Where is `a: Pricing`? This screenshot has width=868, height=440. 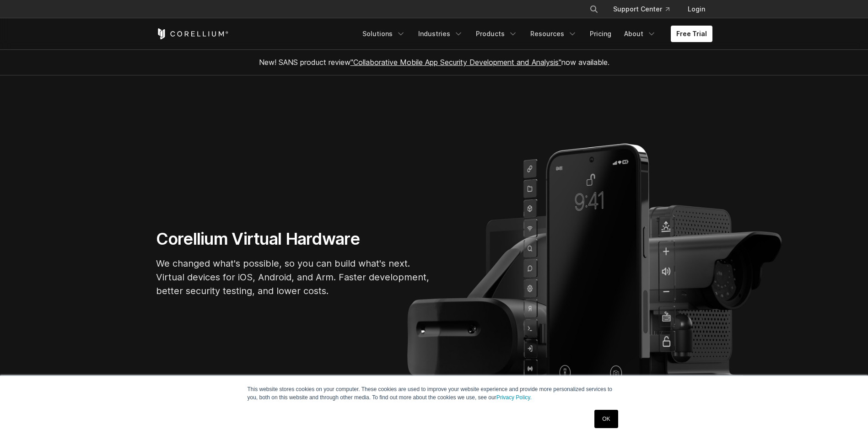
a: Pricing is located at coordinates (601, 34).